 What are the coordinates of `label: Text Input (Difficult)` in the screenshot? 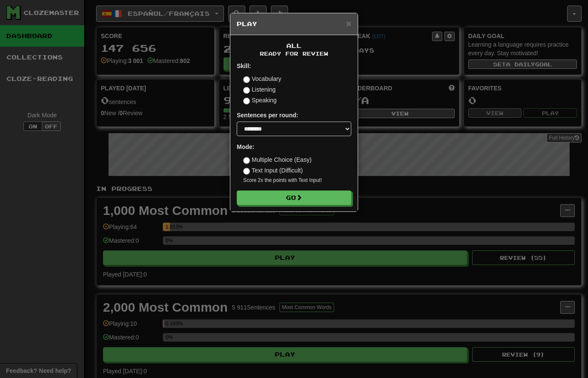 It's located at (273, 170).